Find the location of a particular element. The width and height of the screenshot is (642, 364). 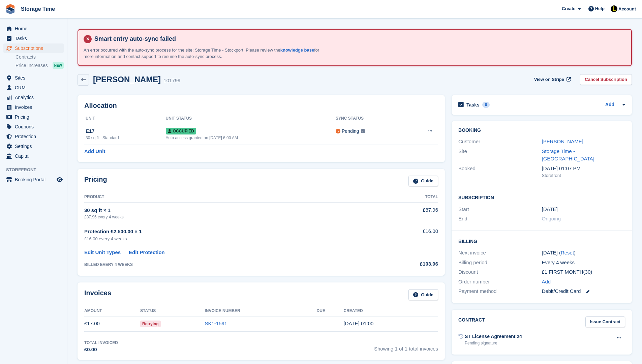

span: Capital is located at coordinates (35, 156).